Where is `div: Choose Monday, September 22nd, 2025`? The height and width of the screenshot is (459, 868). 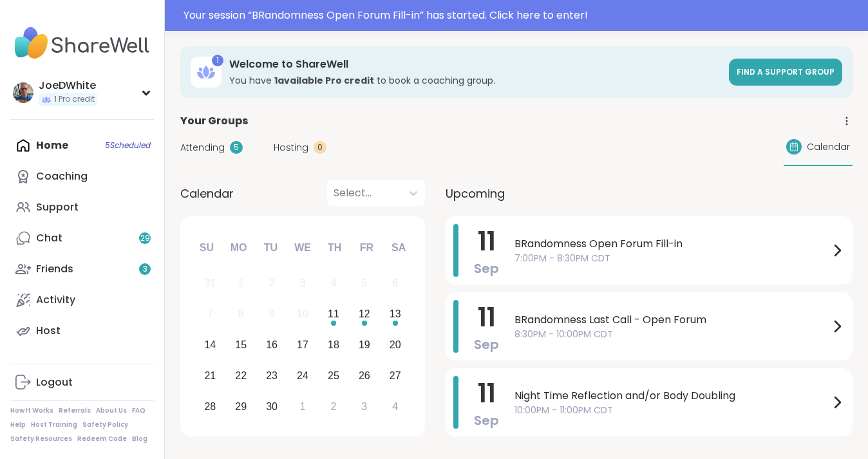 div: Choose Monday, September 22nd, 2025 is located at coordinates (241, 375).